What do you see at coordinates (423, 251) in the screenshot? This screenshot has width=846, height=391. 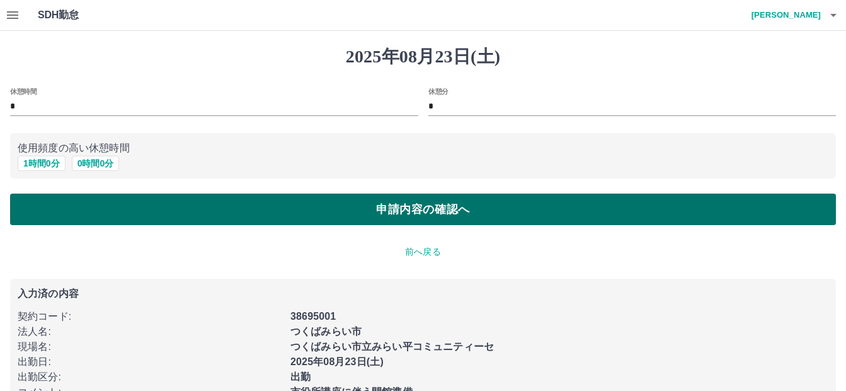 I see `p: 前へ戻る` at bounding box center [423, 251].